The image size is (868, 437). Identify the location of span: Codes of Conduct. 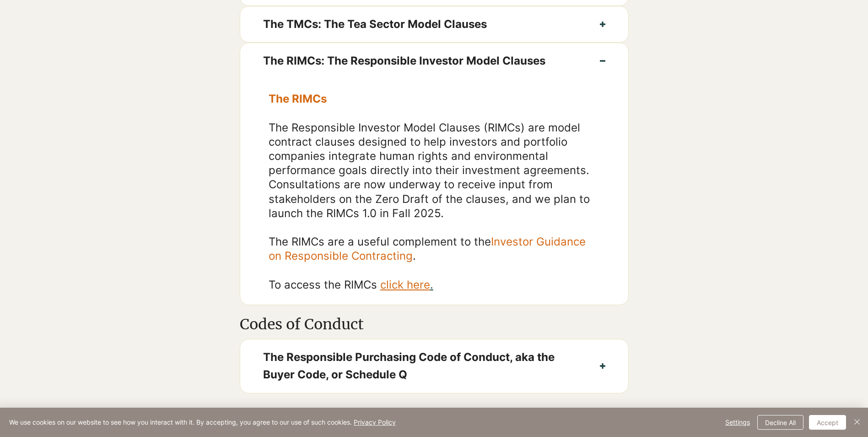
(302, 324).